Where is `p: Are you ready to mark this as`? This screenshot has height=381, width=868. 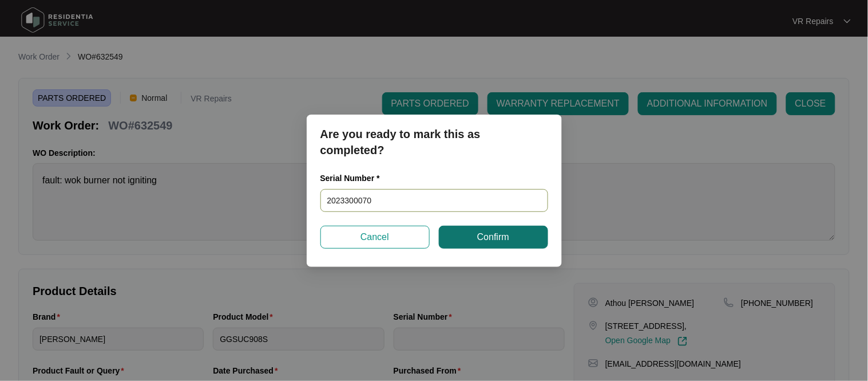 p: Are you ready to mark this as is located at coordinates (434, 134).